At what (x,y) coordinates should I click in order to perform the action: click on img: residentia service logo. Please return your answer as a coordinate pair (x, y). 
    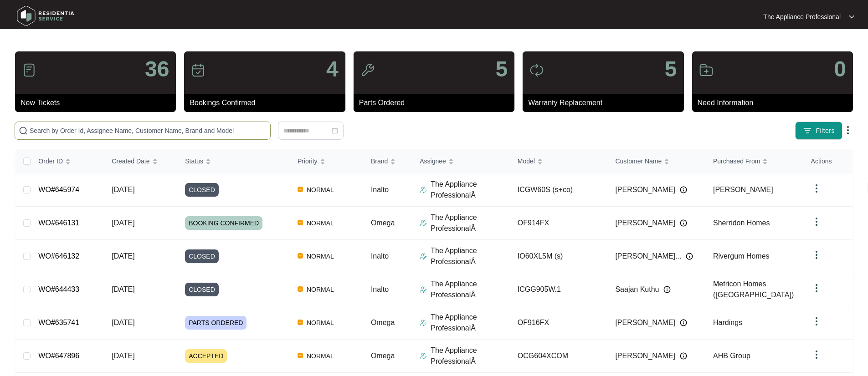
    Looking at the image, I should click on (45, 16).